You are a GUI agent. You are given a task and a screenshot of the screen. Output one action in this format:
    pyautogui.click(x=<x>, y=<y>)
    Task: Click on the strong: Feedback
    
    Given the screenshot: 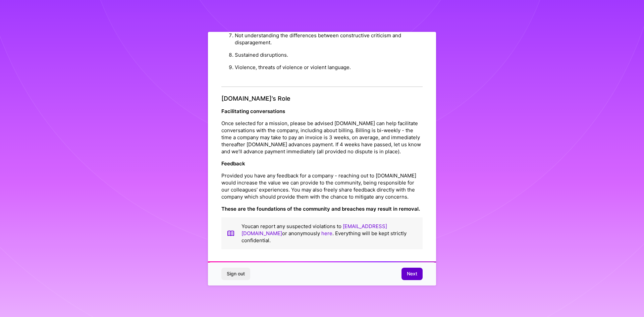 What is the action you would take?
    pyautogui.click(x=233, y=163)
    